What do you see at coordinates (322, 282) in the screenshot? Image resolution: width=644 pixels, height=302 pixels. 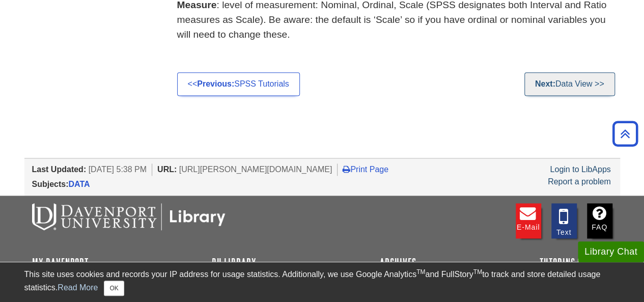 I see `div: This site uses cookies and records your IP address for usage statistics. Additionally, we use Goo...` at bounding box center [322, 282].